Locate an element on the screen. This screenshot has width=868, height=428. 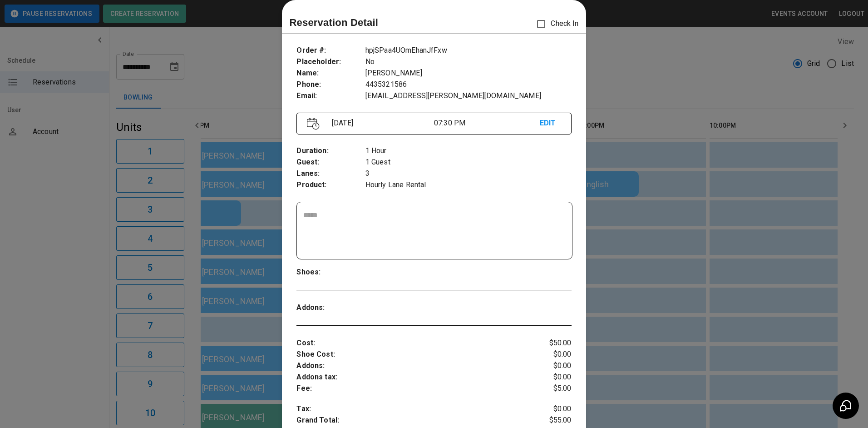
p: Email : is located at coordinates (331, 96).